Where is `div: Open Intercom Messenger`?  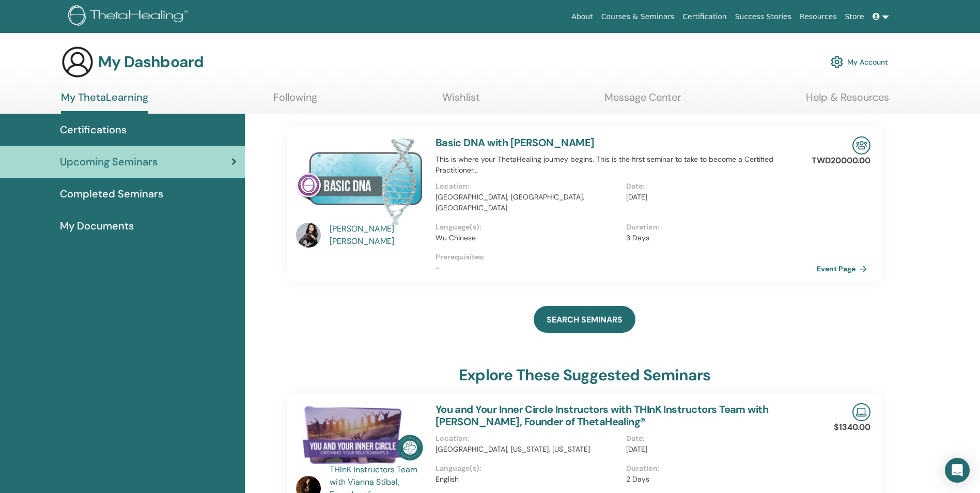 div: Open Intercom Messenger is located at coordinates (957, 470).